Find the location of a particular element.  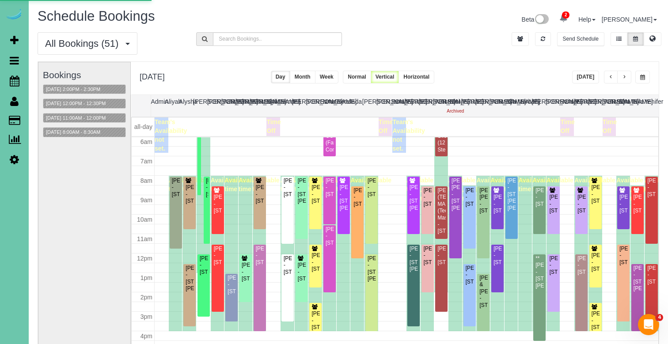

th: Talia is located at coordinates (637, 106).